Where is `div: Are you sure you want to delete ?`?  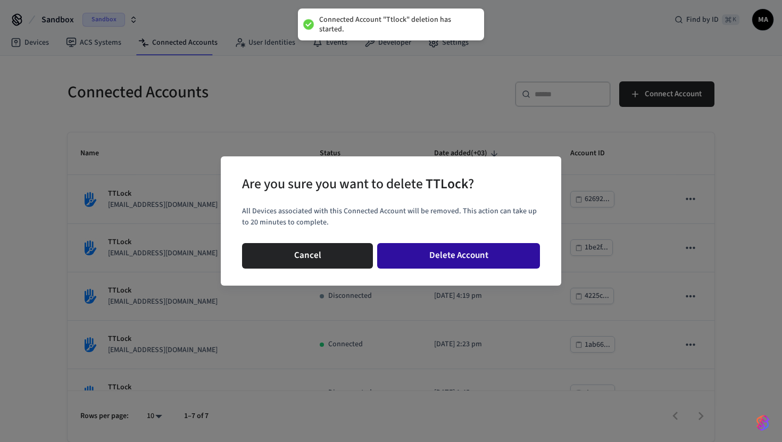 div: Are you sure you want to delete ? is located at coordinates (358, 184).